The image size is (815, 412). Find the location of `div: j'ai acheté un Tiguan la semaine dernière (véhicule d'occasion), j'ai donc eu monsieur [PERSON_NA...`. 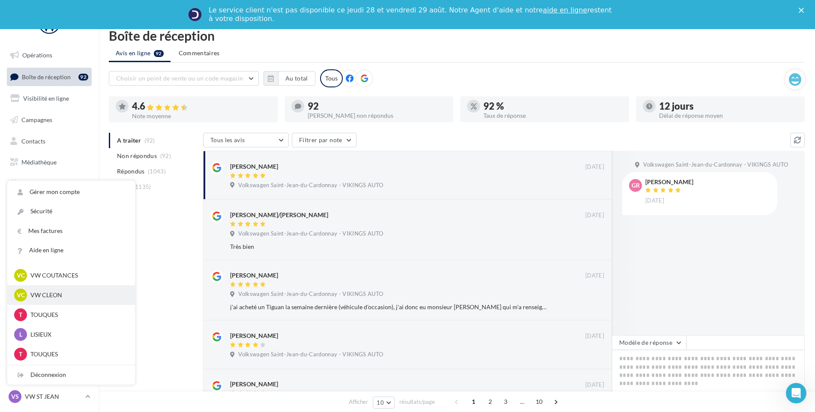

div: j'ai acheté un Tiguan la semaine dernière (véhicule d'occasion), j'ai donc eu monsieur [PERSON_NA... is located at coordinates (389, 307).